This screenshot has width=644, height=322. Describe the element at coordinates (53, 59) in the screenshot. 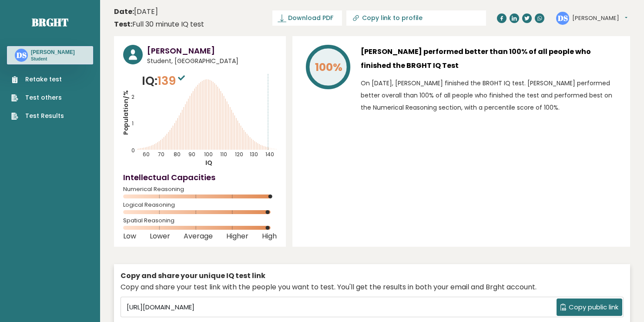

I see `p: Student` at that location.